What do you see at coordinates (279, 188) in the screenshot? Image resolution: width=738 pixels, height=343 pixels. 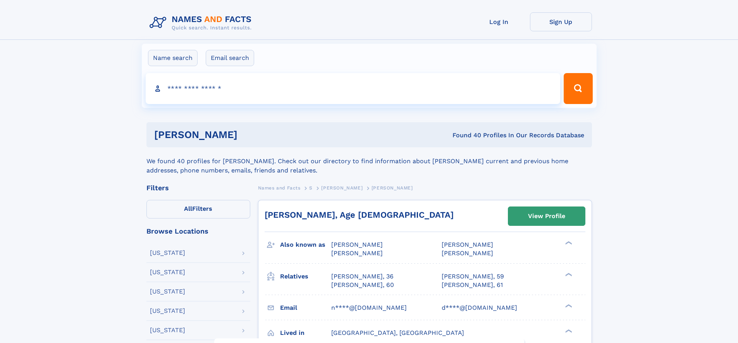 I see `a: Names and Facts` at bounding box center [279, 188].